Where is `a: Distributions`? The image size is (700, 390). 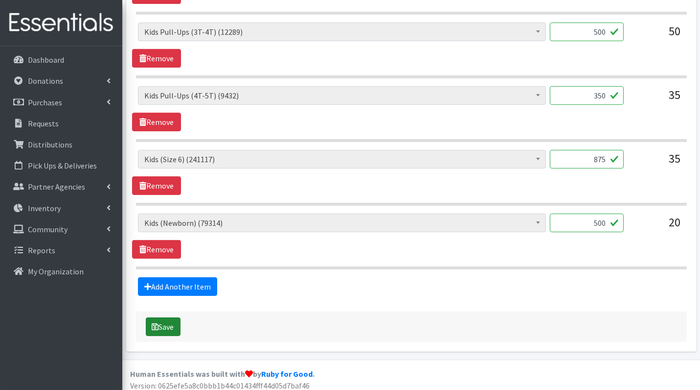 a: Distributions is located at coordinates (61, 144).